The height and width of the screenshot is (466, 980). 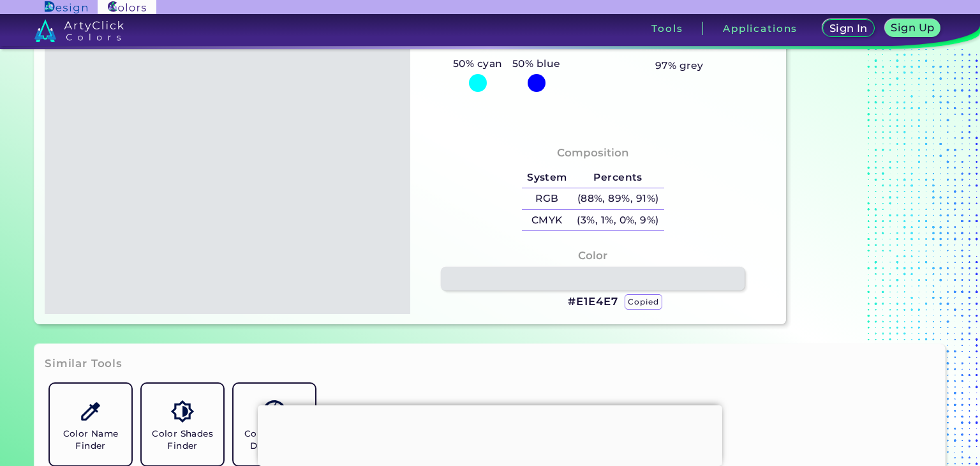 What do you see at coordinates (618, 220) in the screenshot?
I see `h5: (3%, 1%, 0%, 9%)` at bounding box center [618, 220].